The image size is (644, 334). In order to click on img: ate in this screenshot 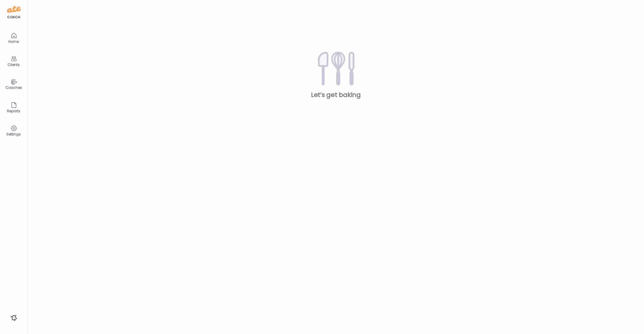, I will do `click(14, 9)`.